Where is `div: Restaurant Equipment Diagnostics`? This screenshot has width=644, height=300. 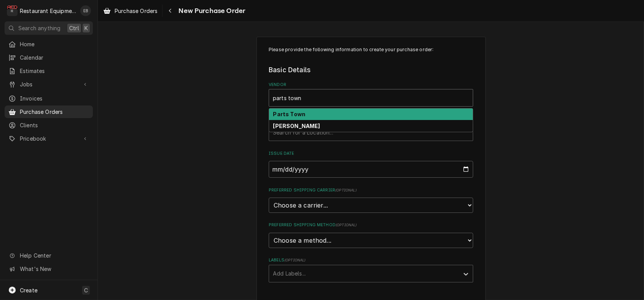 div: Restaurant Equipment Diagnostics is located at coordinates (47, 11).